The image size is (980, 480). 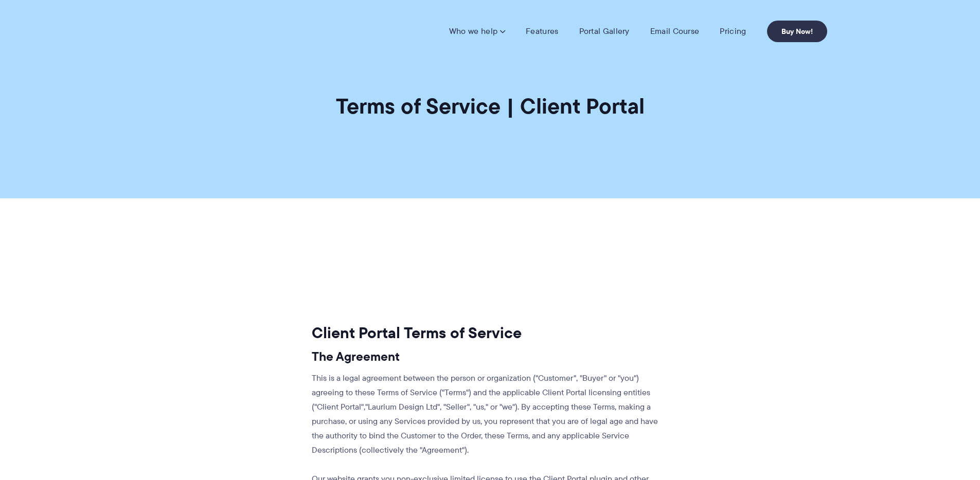 I want to click on a: Pricing, so click(x=732, y=32).